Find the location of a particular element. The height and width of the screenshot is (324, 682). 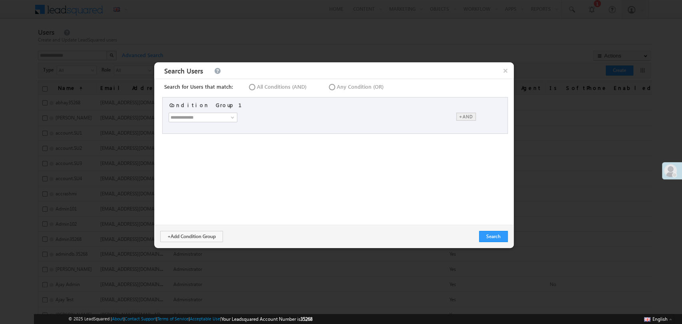

input: All Conditions (AND) is located at coordinates (250, 85).